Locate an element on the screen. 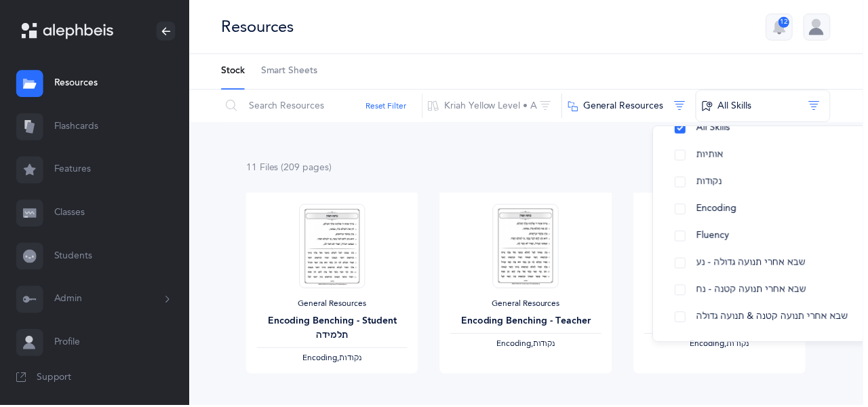 The width and height of the screenshot is (868, 407). span: נקודות is located at coordinates (713, 182).